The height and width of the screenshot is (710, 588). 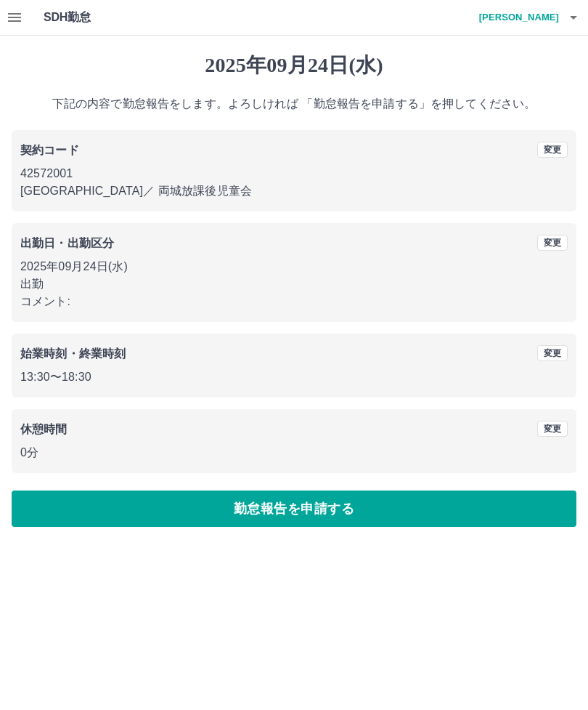 I want to click on button: 勤怠報告を申請する, so click(x=294, y=508).